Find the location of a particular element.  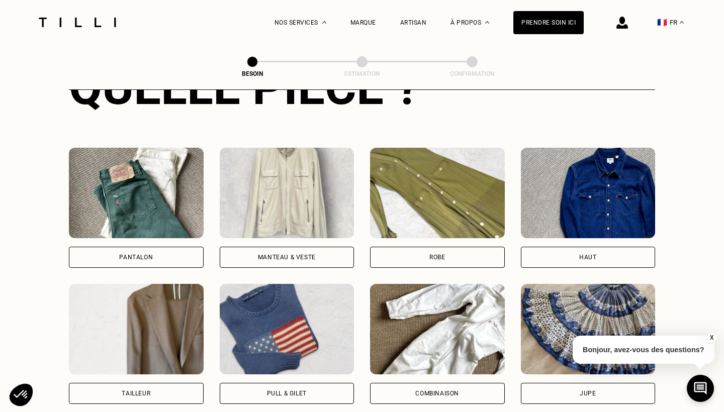

img: Tilli retouche votre Robe is located at coordinates (438, 193).